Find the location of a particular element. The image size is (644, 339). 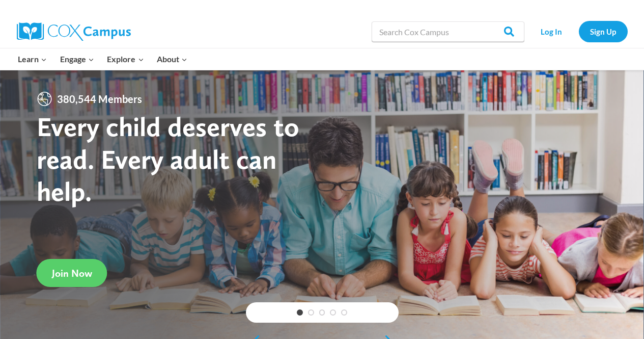

img: Cox Campus is located at coordinates (74, 32).